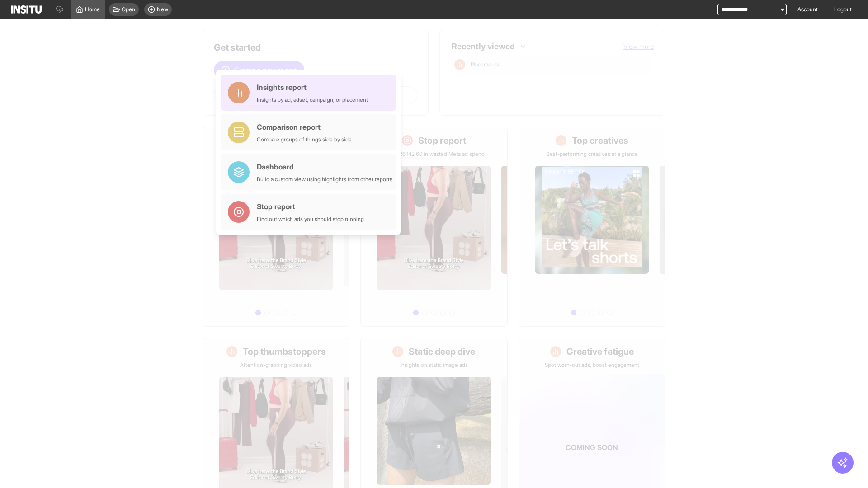  What do you see at coordinates (26, 9) in the screenshot?
I see `img: Logo` at bounding box center [26, 9].